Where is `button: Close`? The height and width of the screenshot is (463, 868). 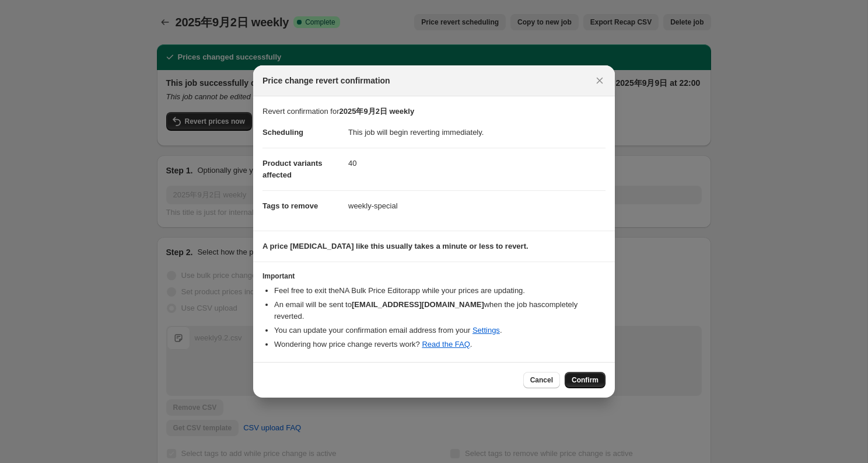 button: Close is located at coordinates (600, 80).